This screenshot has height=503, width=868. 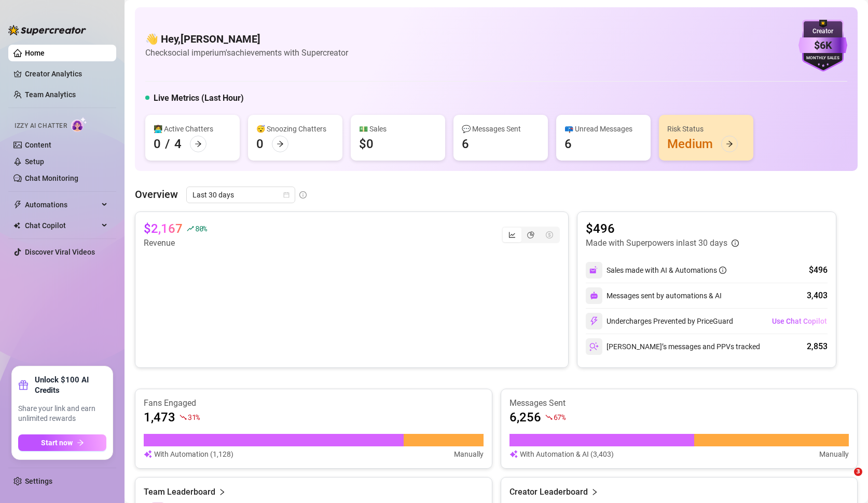 What do you see at coordinates (531, 235) in the screenshot?
I see `span: pie-chart` at bounding box center [531, 235].